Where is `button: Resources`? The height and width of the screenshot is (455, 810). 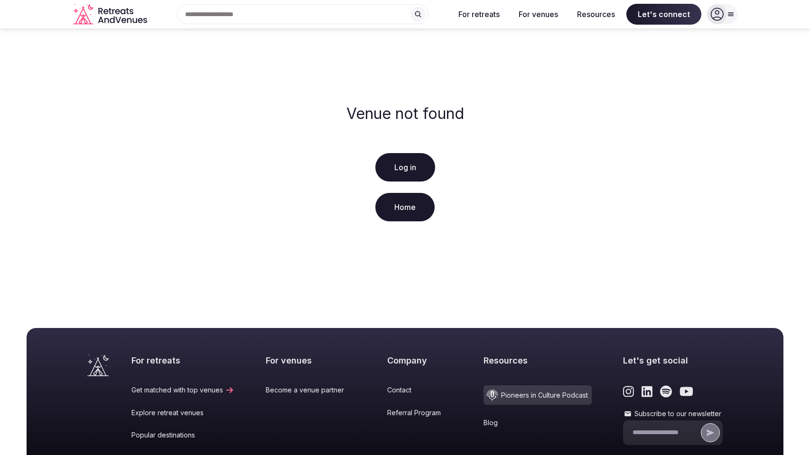 button: Resources is located at coordinates (596, 14).